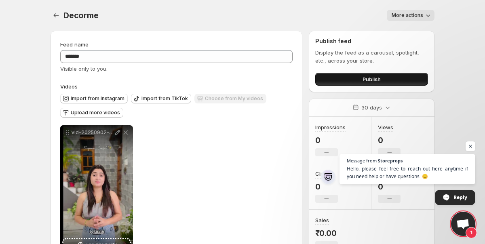  Describe the element at coordinates (322, 220) in the screenshot. I see `h3: Sales` at that location.